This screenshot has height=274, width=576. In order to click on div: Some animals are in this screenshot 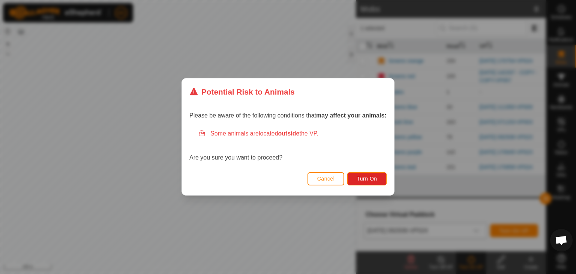, I will do `click(293, 134)`.